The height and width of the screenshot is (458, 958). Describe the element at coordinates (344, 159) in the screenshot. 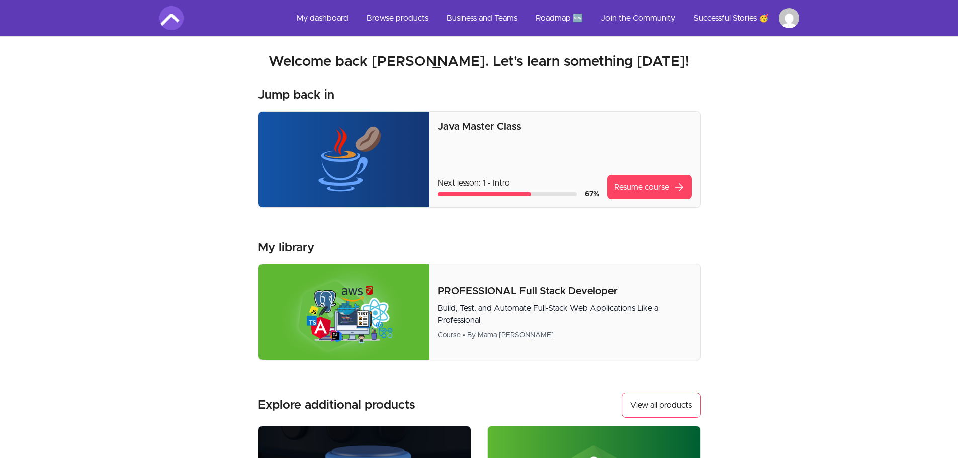

I see `img: Product image for Java Master Class` at that location.